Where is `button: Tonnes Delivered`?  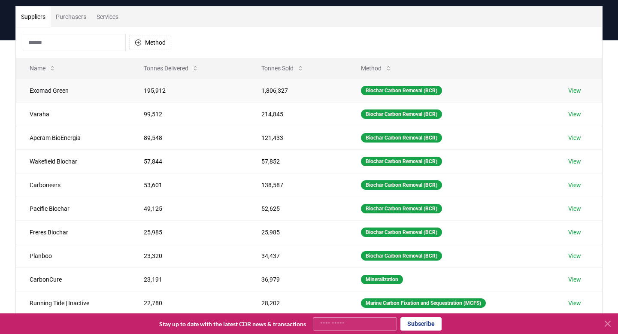 button: Tonnes Delivered is located at coordinates (171, 68).